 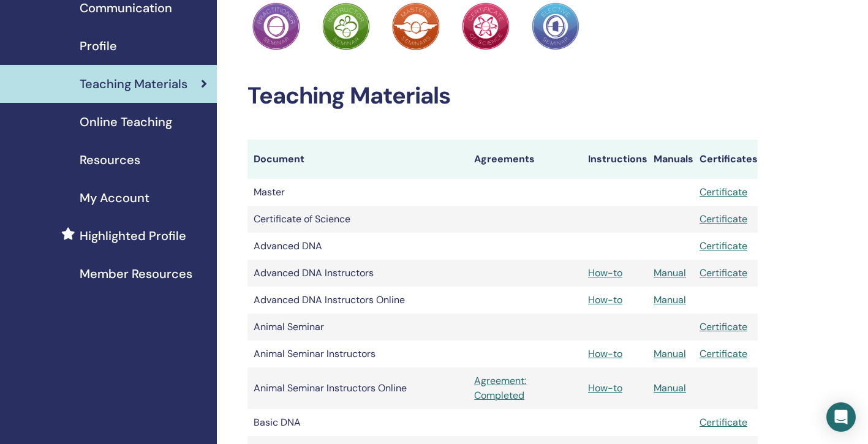 What do you see at coordinates (133, 236) in the screenshot?
I see `span: Highlighted Profile` at bounding box center [133, 236].